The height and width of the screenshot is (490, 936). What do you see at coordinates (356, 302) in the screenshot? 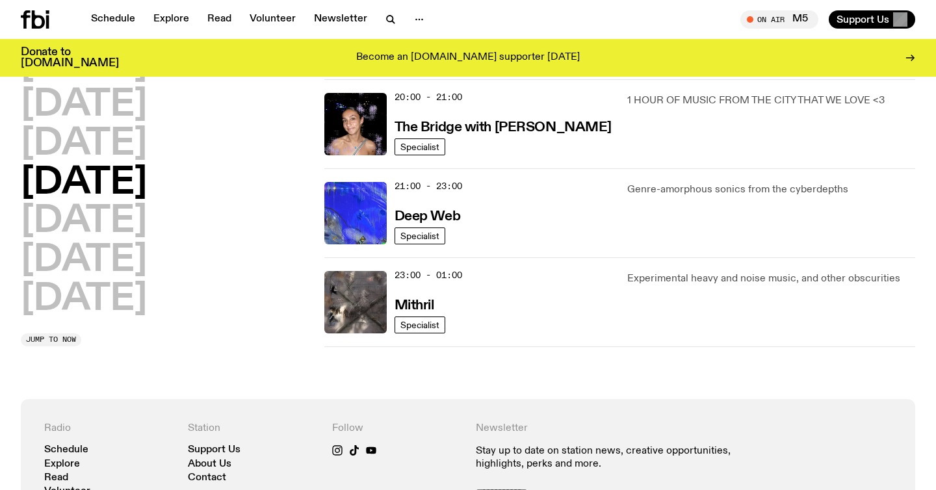
I see `a: An abstract artwork in mostly grey, with a textural cross in the centre. There are metallic and d...` at bounding box center [356, 302].